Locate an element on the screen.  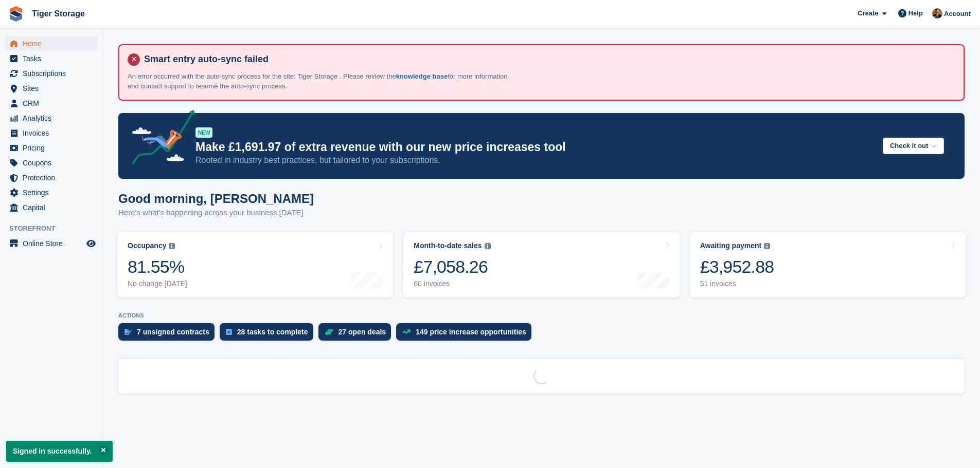
img: price_increase_opportunities-93ffe204e8149a01c8c9dc8f82e8f89637d9d84a8eef4429ea346261dce0b2c0.svg is located at coordinates (406, 331).